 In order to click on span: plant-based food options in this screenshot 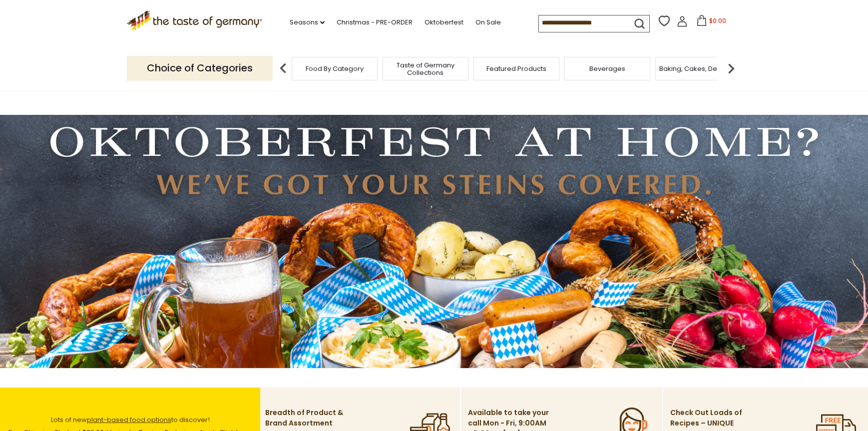, I will do `click(129, 420)`.